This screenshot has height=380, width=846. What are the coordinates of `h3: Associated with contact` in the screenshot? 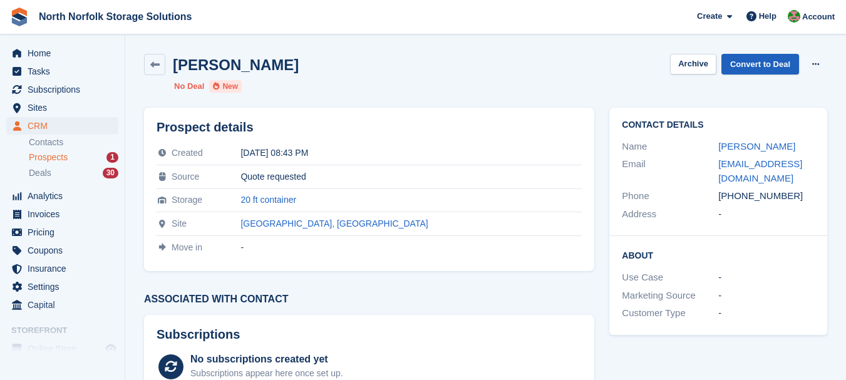 It's located at (369, 299).